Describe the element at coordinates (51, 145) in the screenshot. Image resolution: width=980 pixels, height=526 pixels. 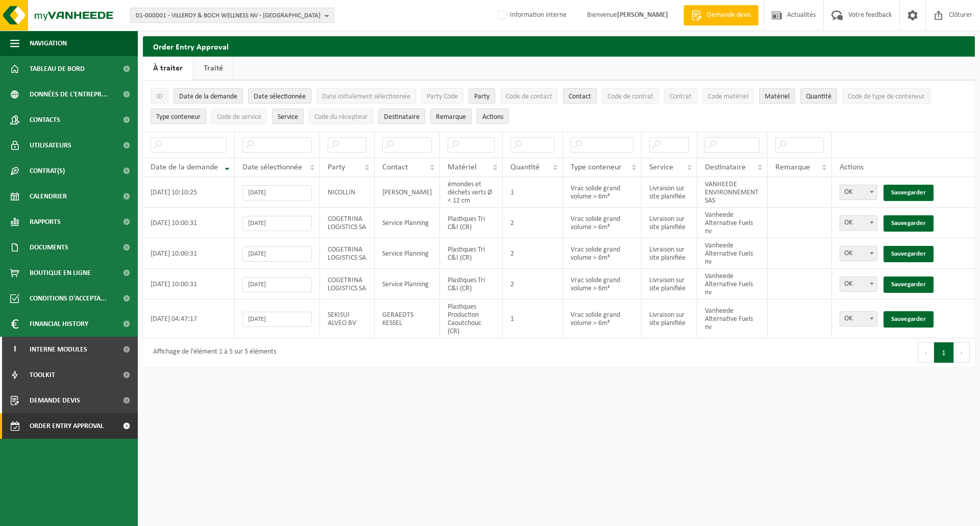
I see `span: Utilisateurs` at that location.